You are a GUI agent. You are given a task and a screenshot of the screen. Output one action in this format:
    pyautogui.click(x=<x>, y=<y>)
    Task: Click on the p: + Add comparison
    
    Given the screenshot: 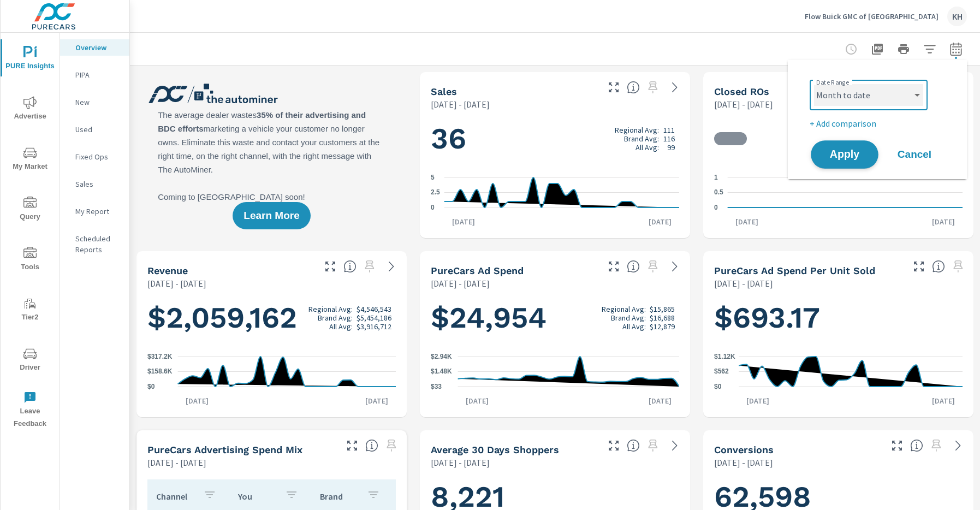 What is the action you would take?
    pyautogui.click(x=880, y=123)
    